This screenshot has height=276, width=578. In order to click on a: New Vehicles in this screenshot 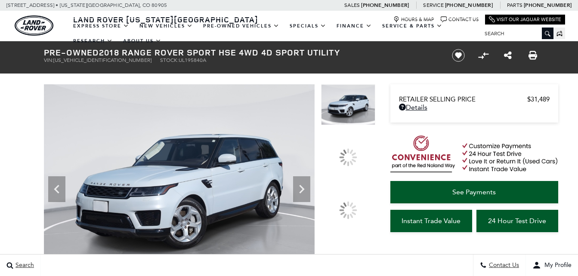, I will do `click(166, 26)`.